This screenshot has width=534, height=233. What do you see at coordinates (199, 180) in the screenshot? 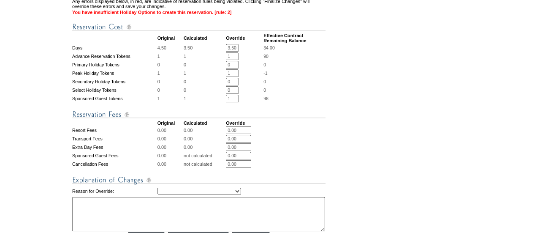
I see `img: Explanation of Changes` at bounding box center [199, 180].